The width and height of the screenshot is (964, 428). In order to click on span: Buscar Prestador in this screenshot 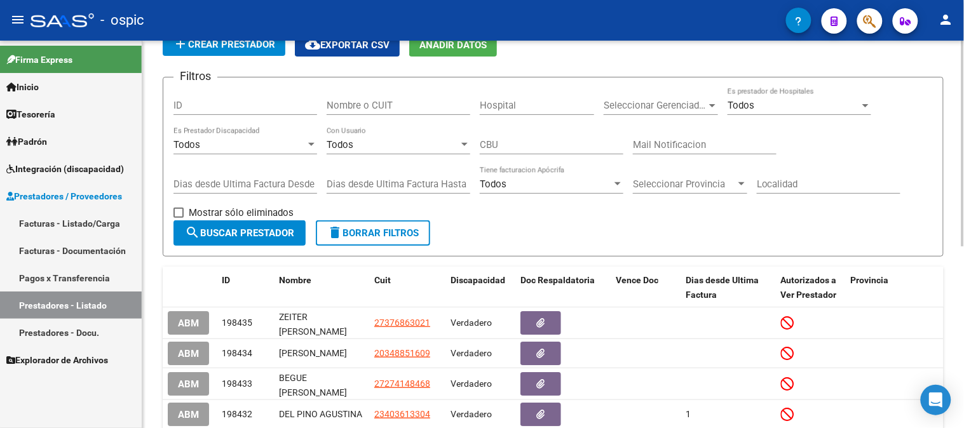, I will do `click(240, 233)`.